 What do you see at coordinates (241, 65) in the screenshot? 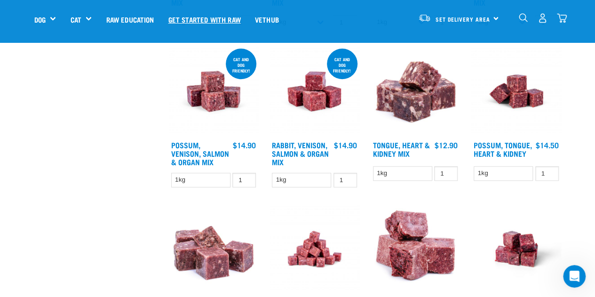
I see `div: cat and dog friendly!` at bounding box center [241, 65].